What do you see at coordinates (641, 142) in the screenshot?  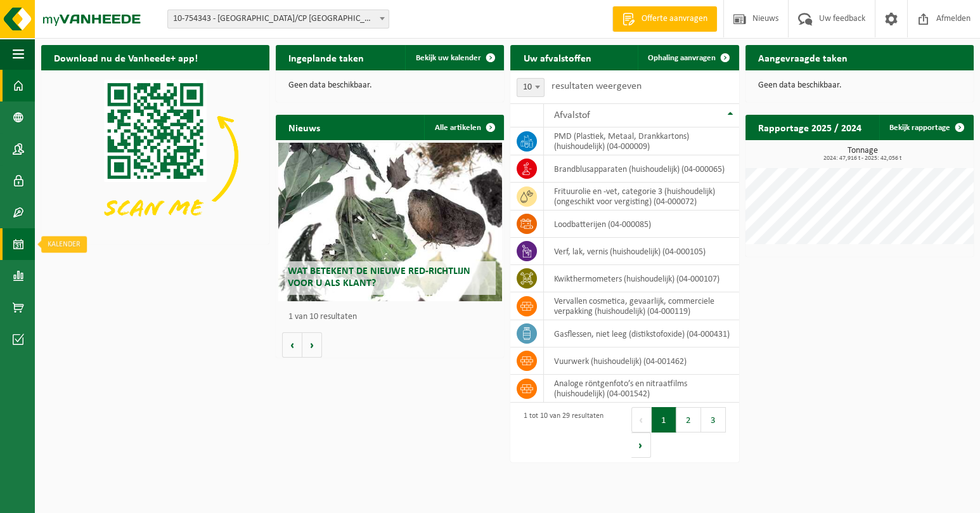 I see `td: PMD (Plastiek, Metaal, Drankkartons) (huishoudelijk) (04-000009)` at bounding box center [641, 142].